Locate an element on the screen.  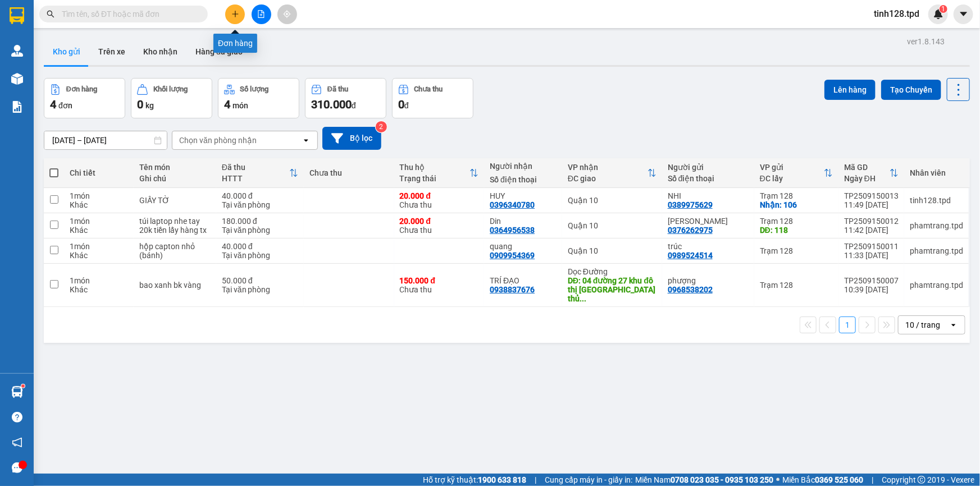
div: Din is located at coordinates (523, 221).